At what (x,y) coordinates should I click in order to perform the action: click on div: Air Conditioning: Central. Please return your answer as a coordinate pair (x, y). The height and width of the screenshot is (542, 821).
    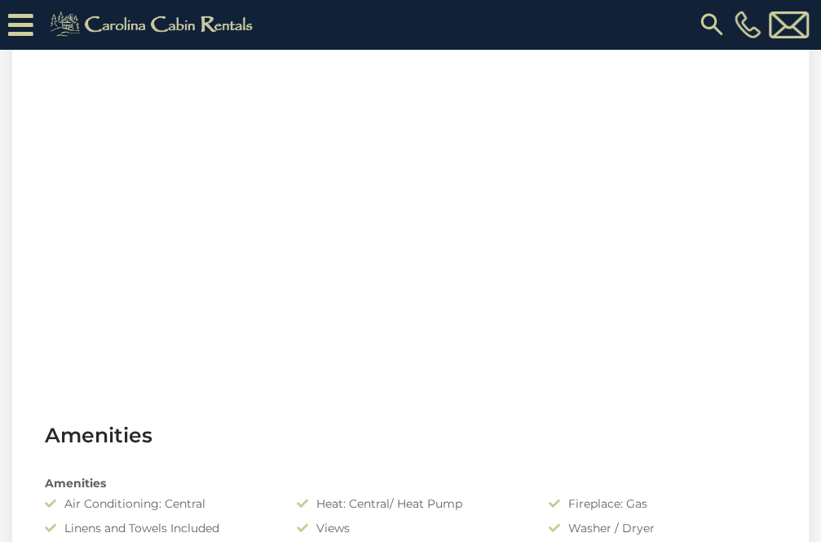
    Looking at the image, I should click on (158, 502).